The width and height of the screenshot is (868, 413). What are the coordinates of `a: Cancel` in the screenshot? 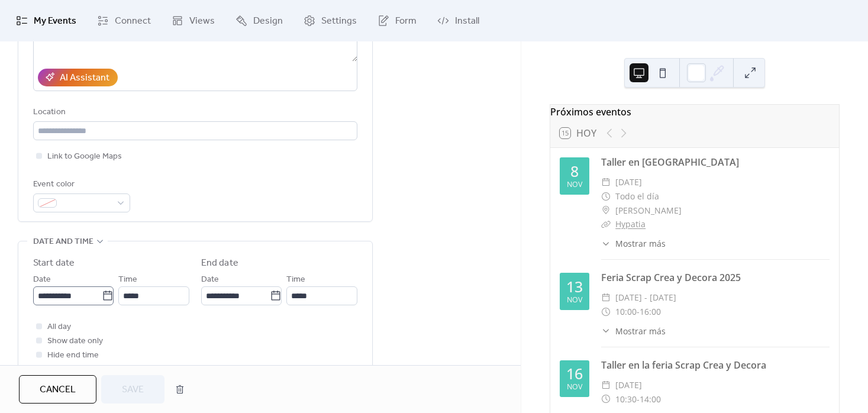 It's located at (57, 389).